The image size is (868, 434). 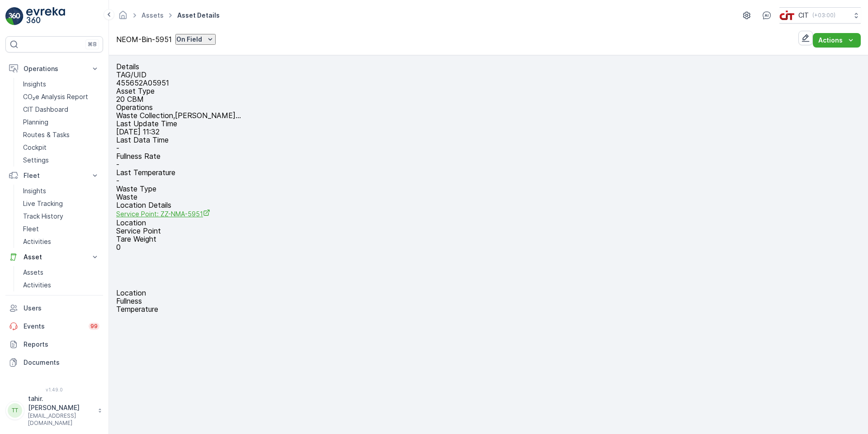 What do you see at coordinates (189, 39) in the screenshot?
I see `p: On Field` at bounding box center [189, 39].